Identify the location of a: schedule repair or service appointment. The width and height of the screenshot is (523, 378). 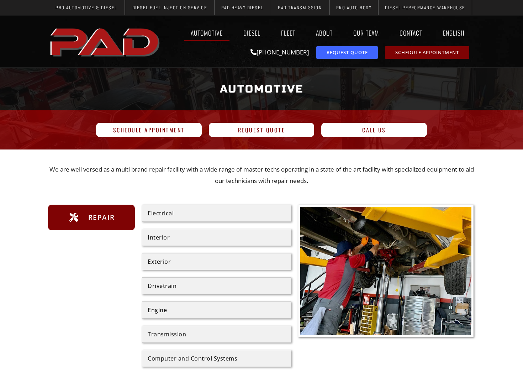
(427, 52).